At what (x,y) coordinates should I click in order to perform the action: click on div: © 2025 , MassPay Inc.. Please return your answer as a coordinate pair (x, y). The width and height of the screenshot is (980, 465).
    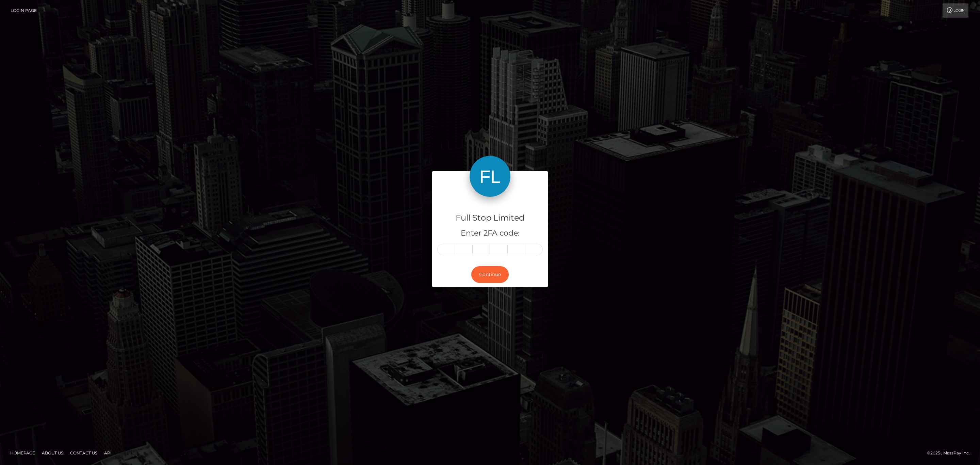
    Looking at the image, I should click on (951, 453).